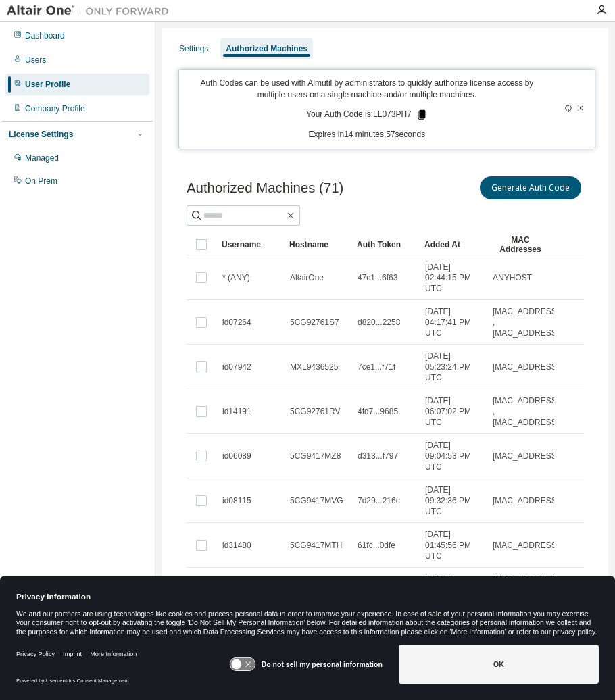 This screenshot has width=615, height=700. I want to click on div: On Prem, so click(42, 181).